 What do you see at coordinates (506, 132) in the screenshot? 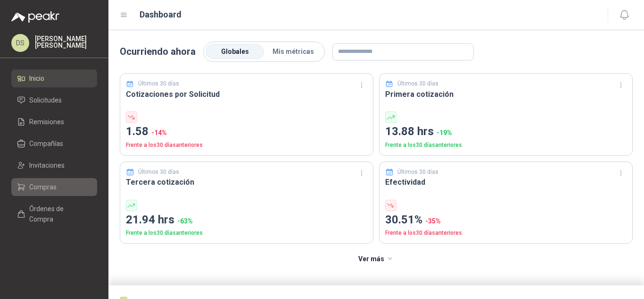
I see `p: 13.88 hrs` at bounding box center [506, 132].